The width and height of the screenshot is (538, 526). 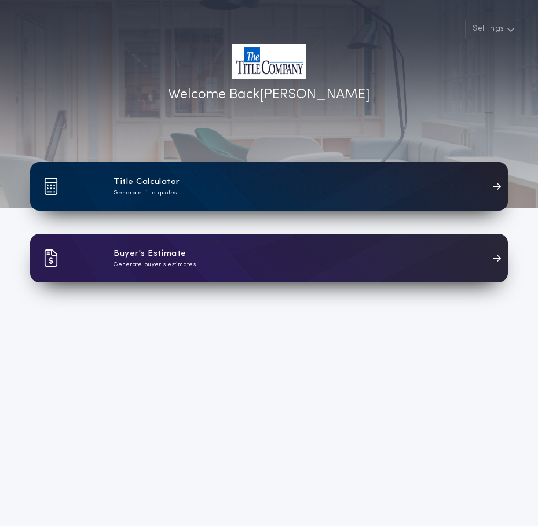 What do you see at coordinates (268, 186) in the screenshot?
I see `a: card iconTitle CalculatorGenerate title quotes` at bounding box center [268, 186].